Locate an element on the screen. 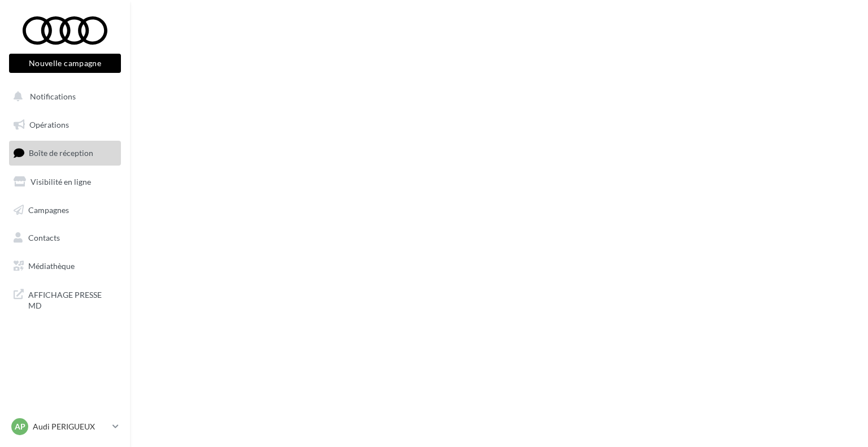 The height and width of the screenshot is (447, 868). a: Contacts is located at coordinates (65, 238).